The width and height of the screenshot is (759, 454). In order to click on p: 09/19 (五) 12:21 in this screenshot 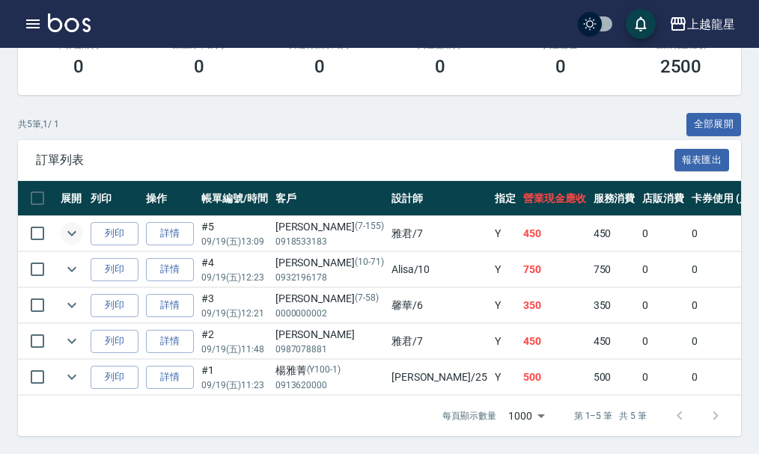, I will do `click(234, 314)`.